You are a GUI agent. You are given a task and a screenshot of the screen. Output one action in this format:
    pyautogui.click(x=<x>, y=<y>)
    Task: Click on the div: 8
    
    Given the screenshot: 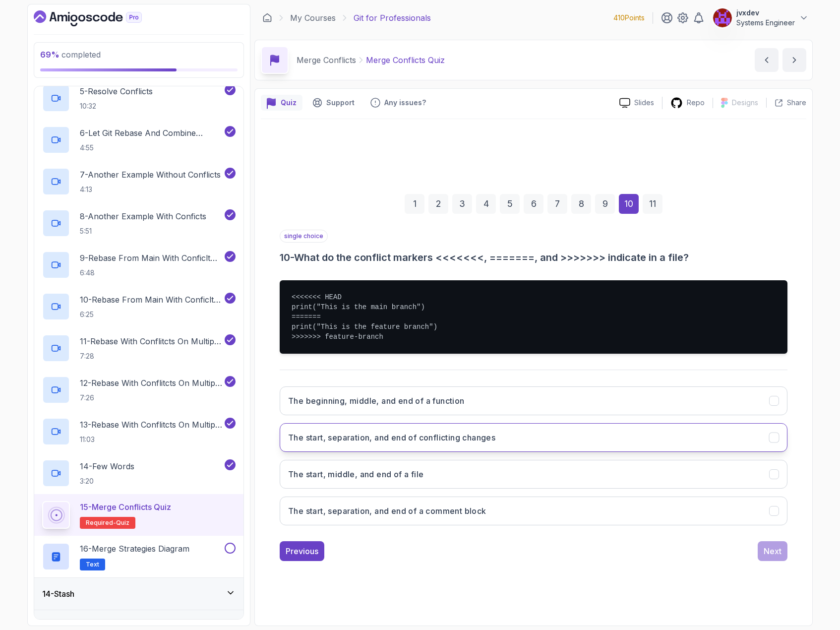 What is the action you would take?
    pyautogui.click(x=581, y=204)
    